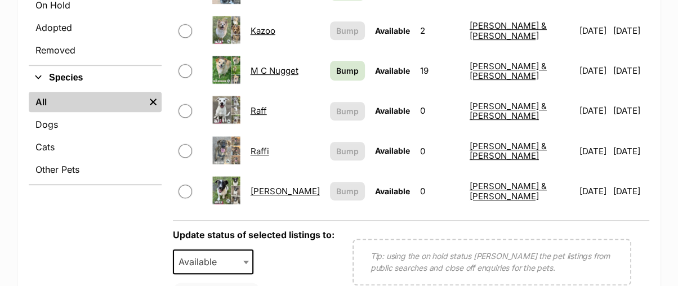 The height and width of the screenshot is (286, 678). I want to click on div: Species, so click(95, 137).